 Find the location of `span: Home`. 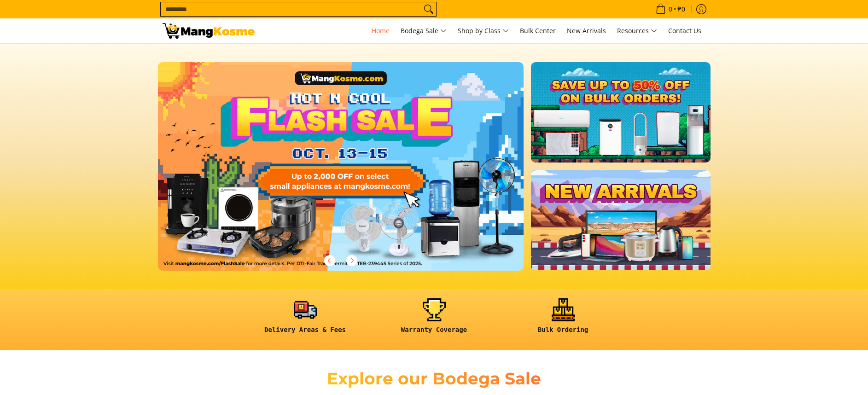

span: Home is located at coordinates (381, 31).